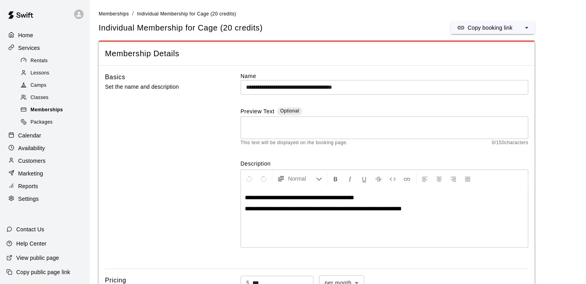  Describe the element at coordinates (44, 186) in the screenshot. I see `div: Reports` at that location.